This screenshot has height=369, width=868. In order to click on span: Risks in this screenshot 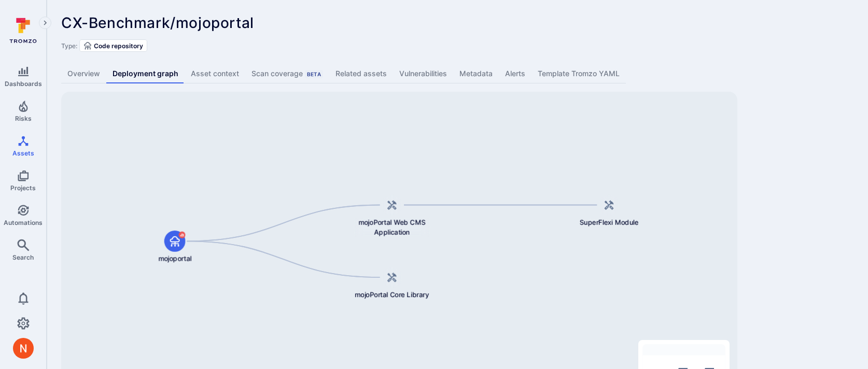, I will do `click(23, 118)`.